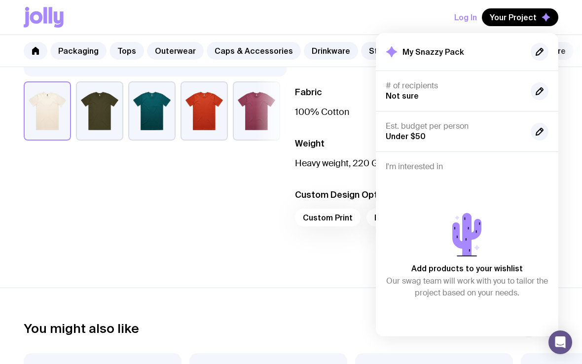 This screenshot has width=582, height=364. What do you see at coordinates (331, 51) in the screenshot?
I see `a: Drinkware` at bounding box center [331, 51].